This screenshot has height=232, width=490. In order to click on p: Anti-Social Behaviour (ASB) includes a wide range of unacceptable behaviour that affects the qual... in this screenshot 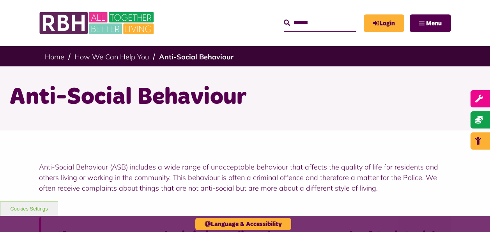, I will do `click(245, 177)`.